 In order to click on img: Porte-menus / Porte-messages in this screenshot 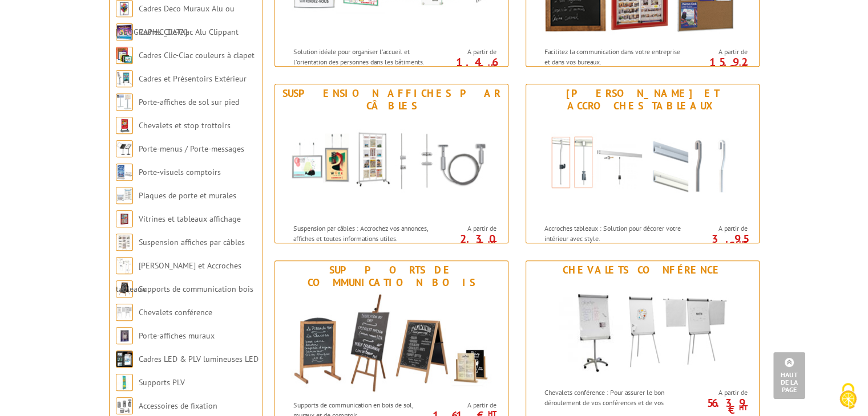, I will do `click(124, 149)`.